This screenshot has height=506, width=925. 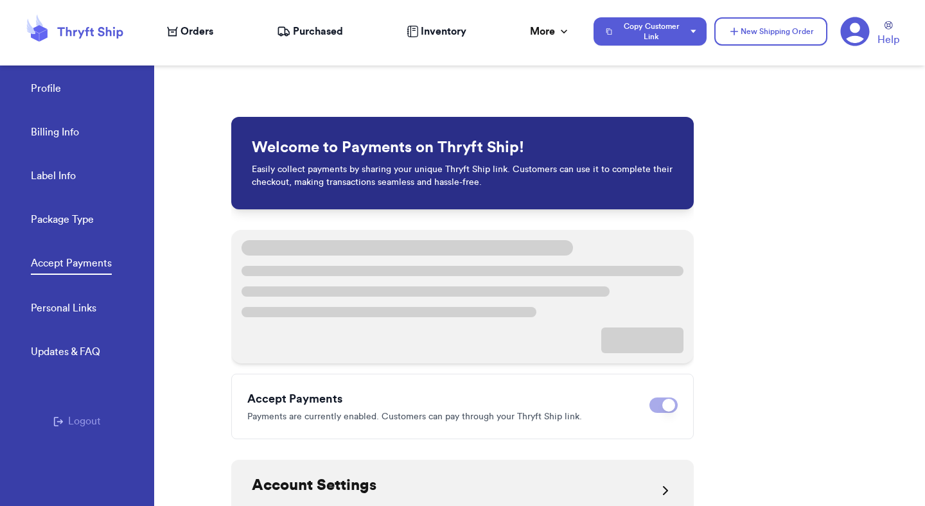 I want to click on span: Help, so click(x=889, y=40).